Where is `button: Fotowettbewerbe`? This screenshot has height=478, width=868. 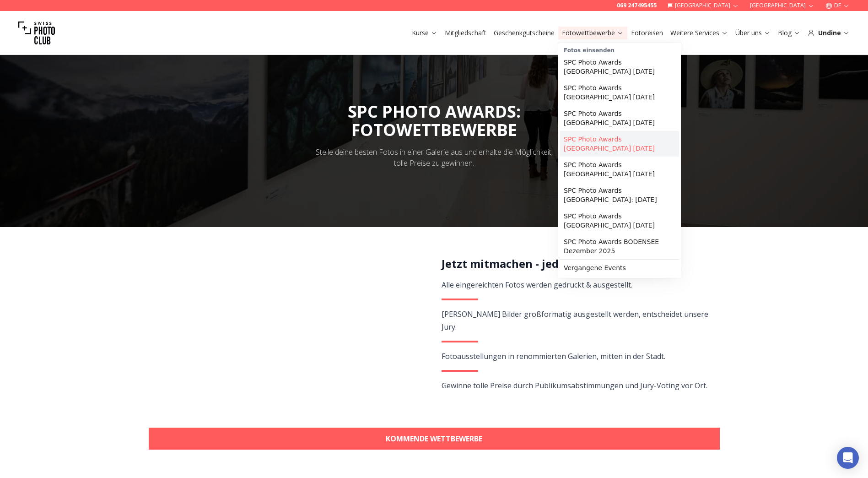
button: Fotowettbewerbe is located at coordinates (592, 33).